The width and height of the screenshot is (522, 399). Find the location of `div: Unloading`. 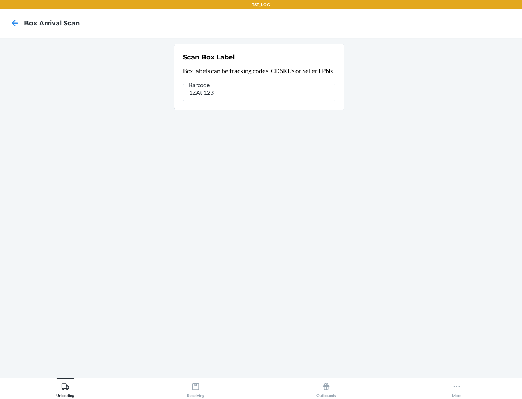

div: Unloading is located at coordinates (65, 389).